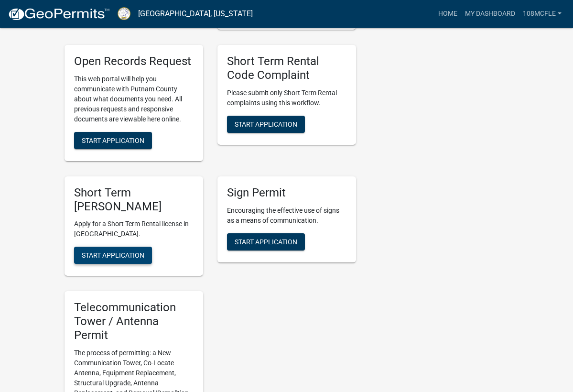 Image resolution: width=573 pixels, height=392 pixels. Describe the element at coordinates (124, 13) in the screenshot. I see `img: Putnam County, Georgia` at that location.